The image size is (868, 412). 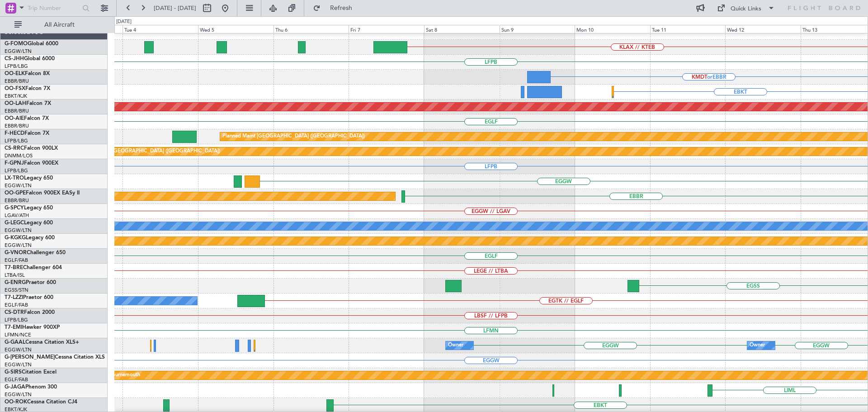 What do you see at coordinates (30, 372) in the screenshot?
I see `a: G-SIRSCitation Excel` at bounding box center [30, 372].